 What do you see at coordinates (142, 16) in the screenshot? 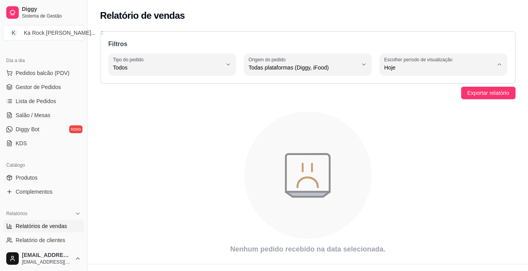
I see `h2: Relatório de vendas` at bounding box center [142, 16].